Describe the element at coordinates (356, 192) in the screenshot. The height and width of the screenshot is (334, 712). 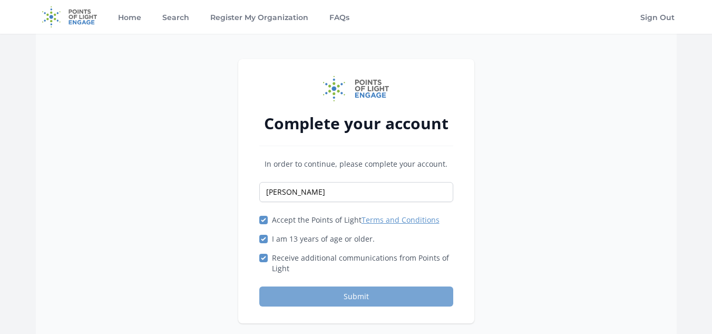
I see `input: Name` at that location.